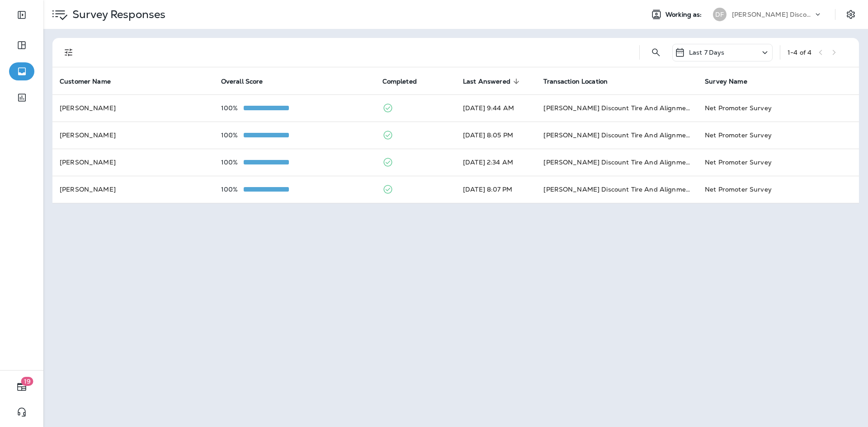 This screenshot has height=427, width=868. Describe the element at coordinates (22, 387) in the screenshot. I see `button: 19` at that location.